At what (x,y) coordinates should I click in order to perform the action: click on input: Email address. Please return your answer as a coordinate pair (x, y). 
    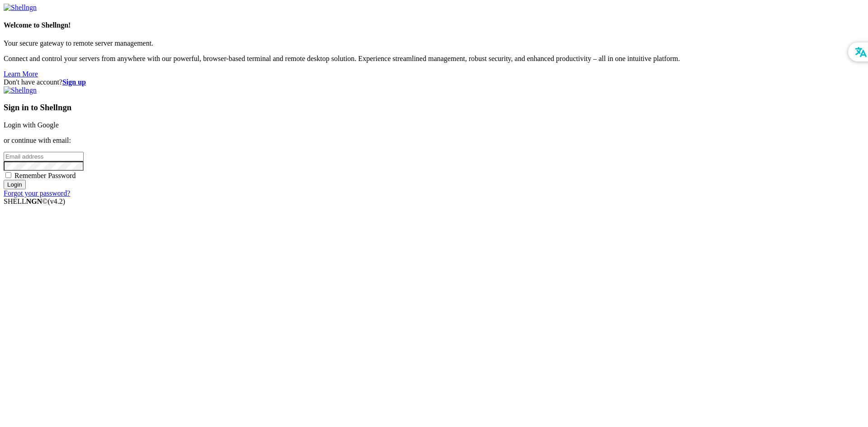
    Looking at the image, I should click on (43, 156).